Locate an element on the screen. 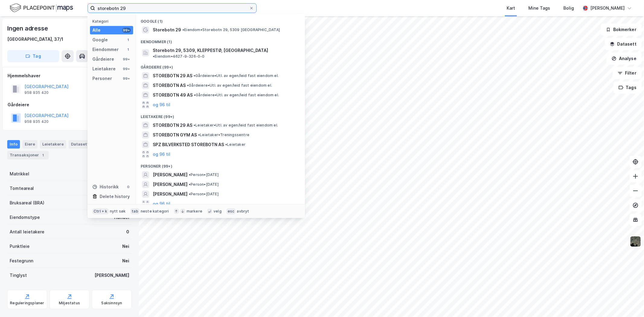 The image size is (644, 317). div: Google is located at coordinates (100, 40).